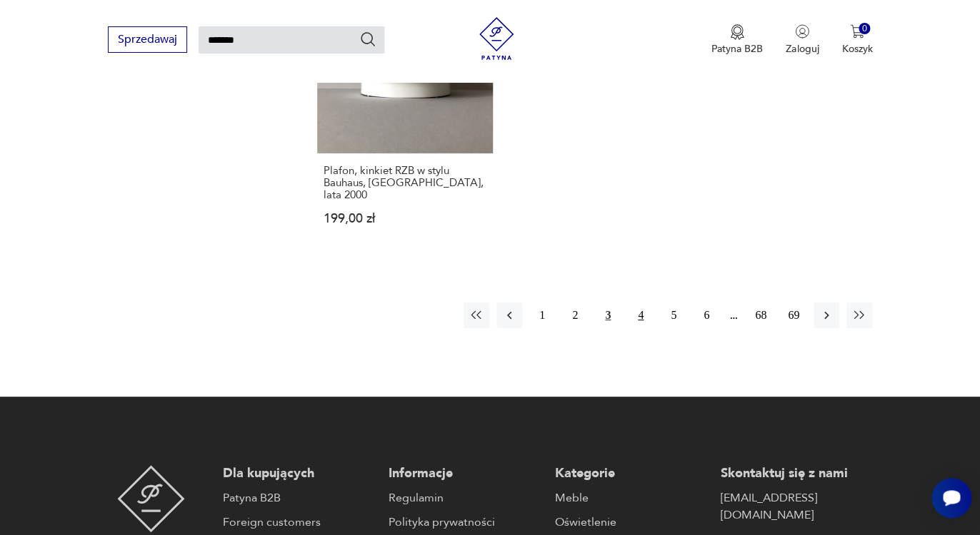  What do you see at coordinates (641, 316) in the screenshot?
I see `button: 4` at bounding box center [641, 316].